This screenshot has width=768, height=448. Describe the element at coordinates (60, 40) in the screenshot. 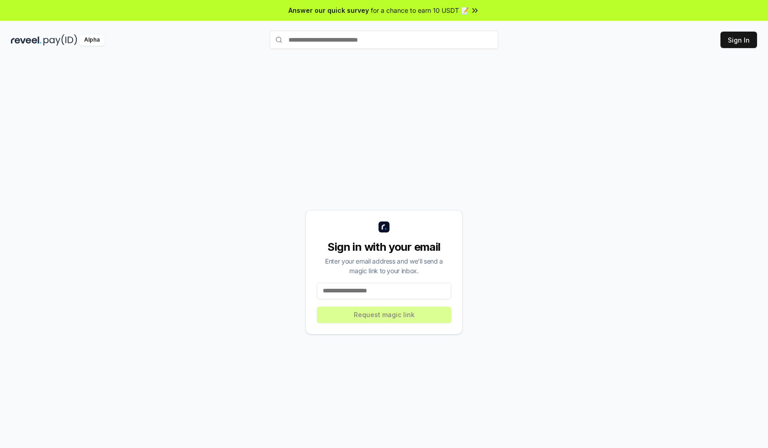

I see `img: pay_id` at that location.